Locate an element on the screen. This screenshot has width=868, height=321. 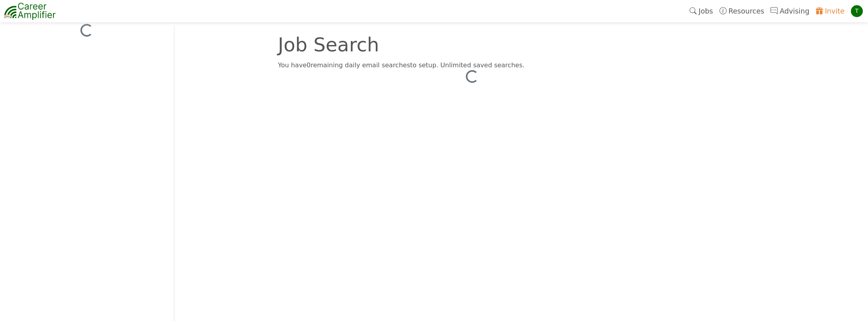
a: Jobs is located at coordinates (701, 11).